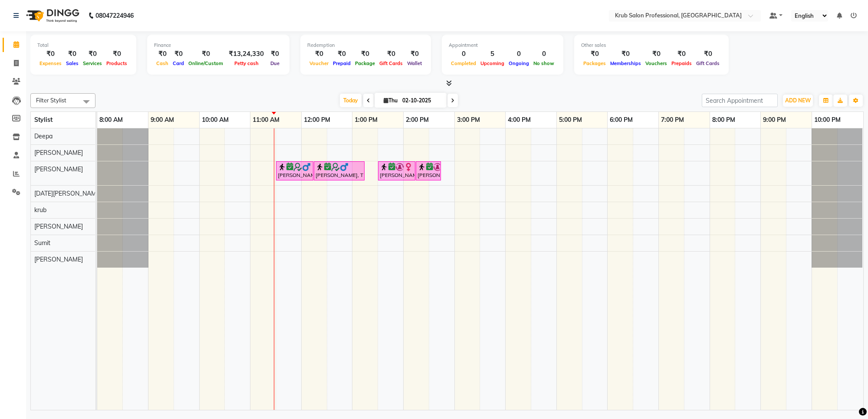 Image resolution: width=868 pixels, height=419 pixels. What do you see at coordinates (40, 210) in the screenshot?
I see `span: krub` at bounding box center [40, 210].